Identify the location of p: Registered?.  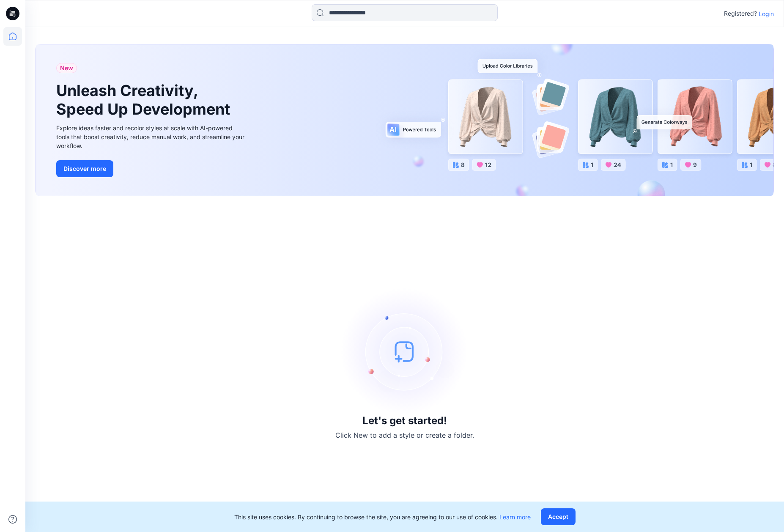
(741, 14).